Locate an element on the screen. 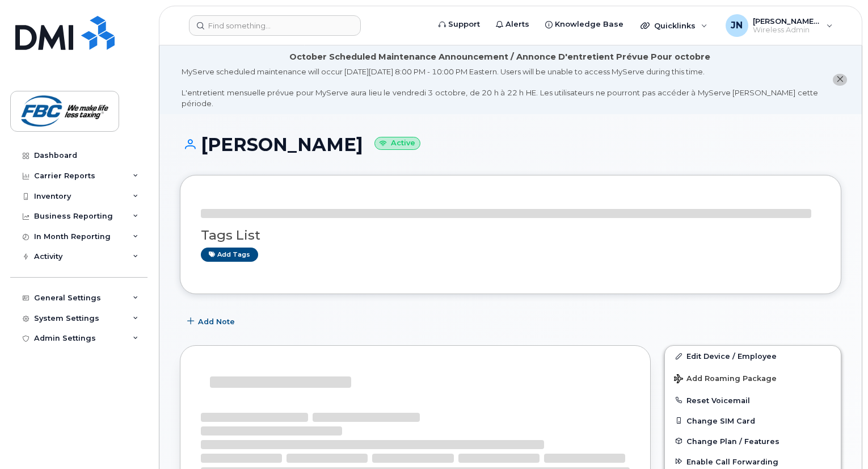 The image size is (868, 469). a: Edit Device / Employee is located at coordinates (753, 356).